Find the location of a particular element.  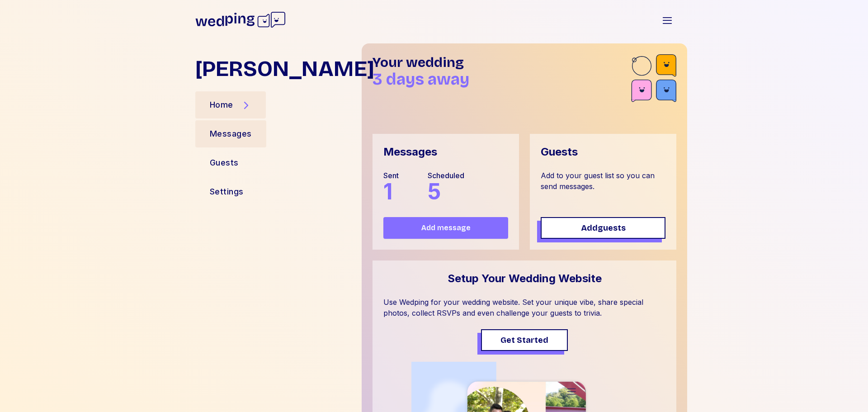

span: Get Started is located at coordinates (525, 340).